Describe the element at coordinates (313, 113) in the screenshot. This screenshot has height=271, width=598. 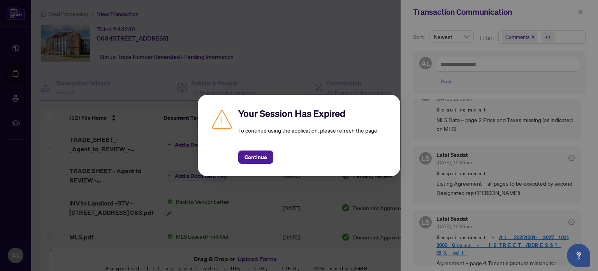
I see `h2: Your Session Has Expired` at that location.